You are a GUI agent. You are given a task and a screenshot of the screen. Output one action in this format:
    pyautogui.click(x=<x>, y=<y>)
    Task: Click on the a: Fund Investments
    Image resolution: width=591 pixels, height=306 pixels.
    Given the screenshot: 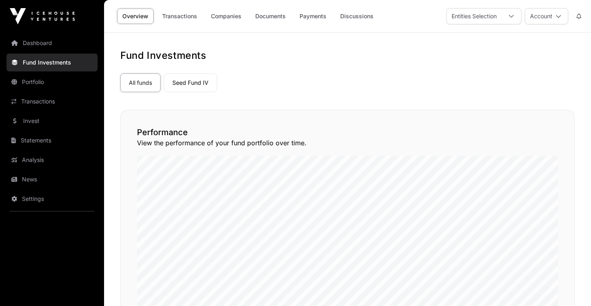 What is the action you would take?
    pyautogui.click(x=52, y=63)
    